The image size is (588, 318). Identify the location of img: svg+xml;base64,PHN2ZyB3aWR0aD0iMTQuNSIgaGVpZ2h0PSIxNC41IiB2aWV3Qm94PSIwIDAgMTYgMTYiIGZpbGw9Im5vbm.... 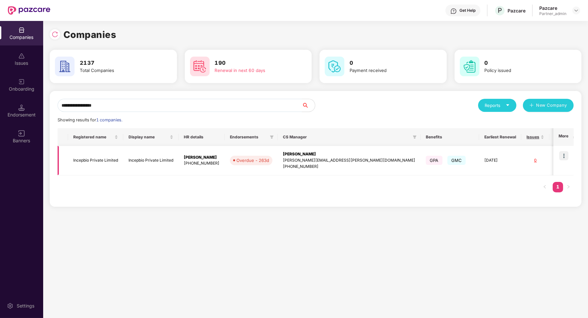
(22, 108).